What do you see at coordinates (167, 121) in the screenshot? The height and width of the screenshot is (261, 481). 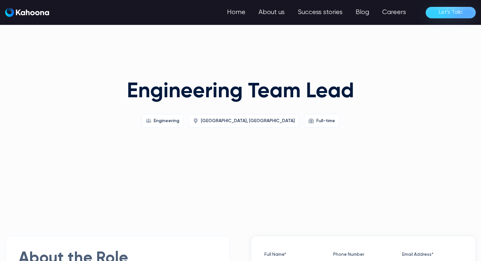 I see `div: Engineering` at bounding box center [167, 121].